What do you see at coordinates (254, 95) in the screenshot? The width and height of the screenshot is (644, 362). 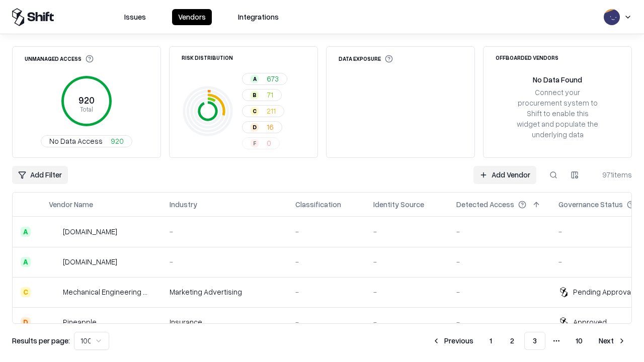 I see `div: B` at bounding box center [254, 95].